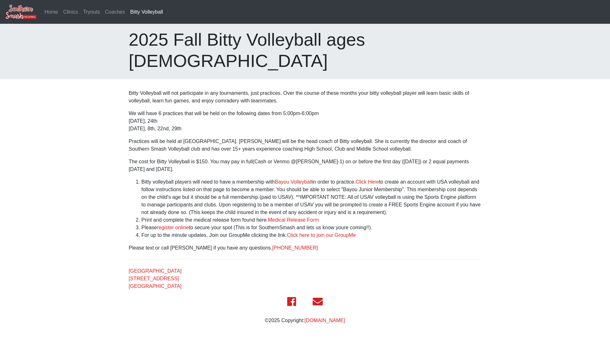  I want to click on a: Click Here, so click(367, 182).